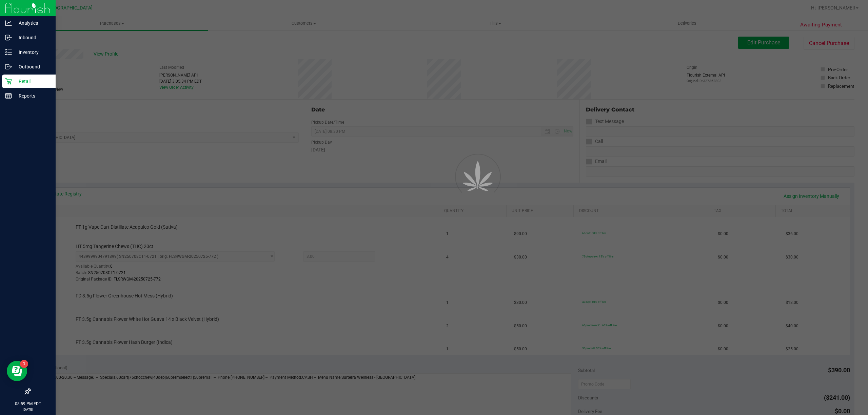  I want to click on inline-svg: Reports, so click(9, 96).